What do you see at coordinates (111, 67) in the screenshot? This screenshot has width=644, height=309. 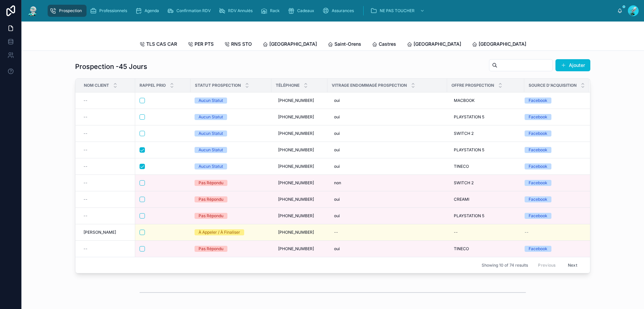 I see `h1: Prospection -45 Jours` at bounding box center [111, 67].